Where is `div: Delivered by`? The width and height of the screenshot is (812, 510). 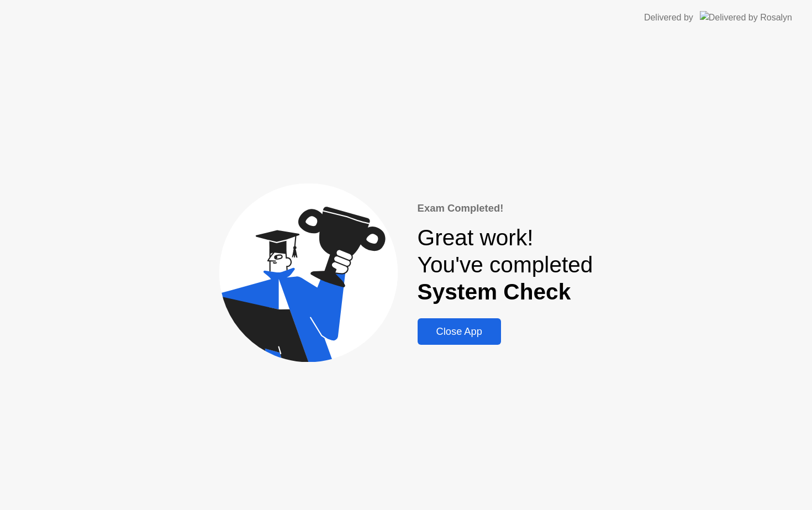 div: Delivered by is located at coordinates (669, 17).